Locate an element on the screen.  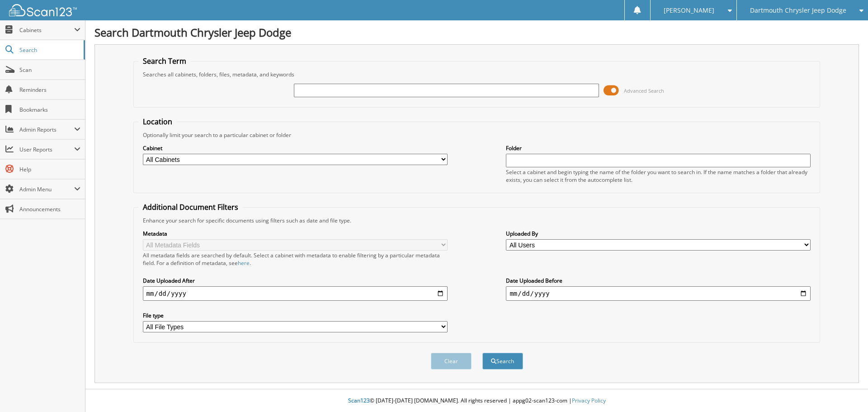
input: end is located at coordinates (658, 293).